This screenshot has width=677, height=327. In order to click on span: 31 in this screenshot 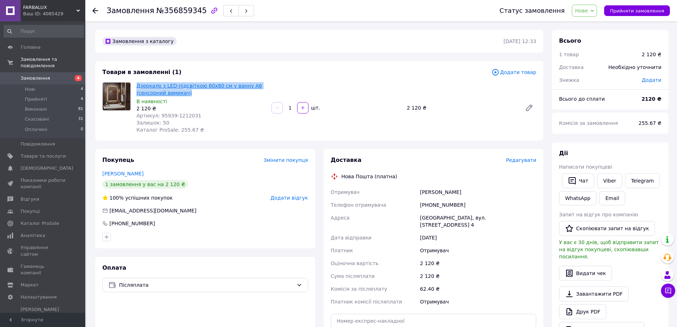, I will do `click(81, 119)`.